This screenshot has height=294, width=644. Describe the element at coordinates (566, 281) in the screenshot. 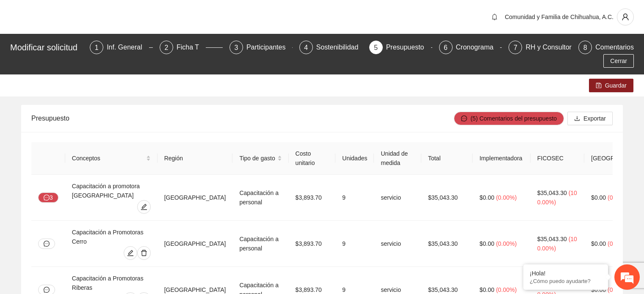

I see `p: ¿Cómo puedo ayudarte?` at that location.